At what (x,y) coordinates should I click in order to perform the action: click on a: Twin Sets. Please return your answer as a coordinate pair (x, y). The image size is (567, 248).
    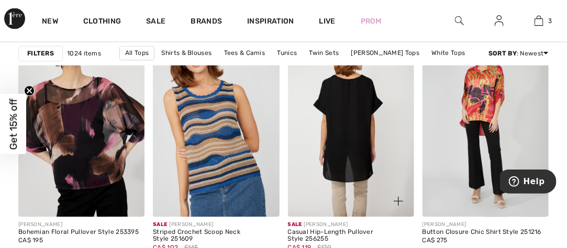
    Looking at the image, I should click on (324, 53).